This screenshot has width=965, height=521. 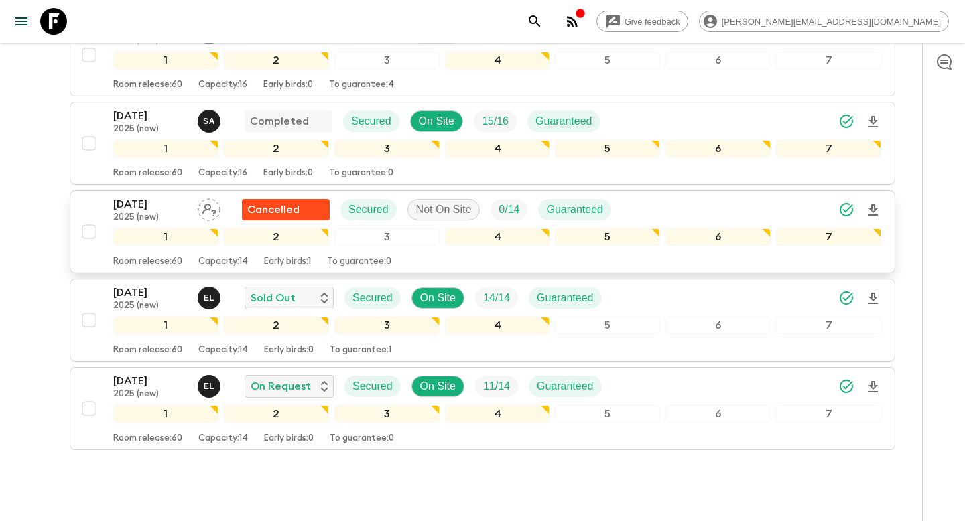 What do you see at coordinates (535, 21) in the screenshot?
I see `button: search adventures` at bounding box center [535, 21].